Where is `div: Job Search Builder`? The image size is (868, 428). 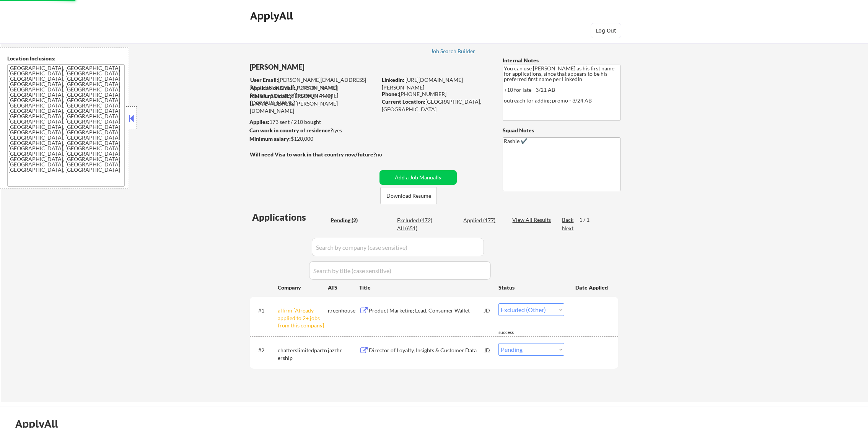
div: Job Search Builder is located at coordinates (453, 51).